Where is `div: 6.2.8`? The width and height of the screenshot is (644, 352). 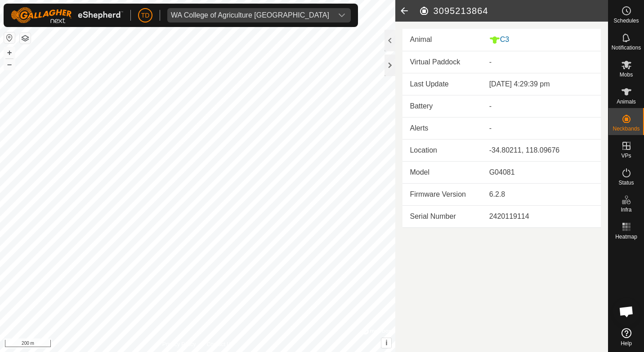
div: 6.2.8 is located at coordinates (541, 194).